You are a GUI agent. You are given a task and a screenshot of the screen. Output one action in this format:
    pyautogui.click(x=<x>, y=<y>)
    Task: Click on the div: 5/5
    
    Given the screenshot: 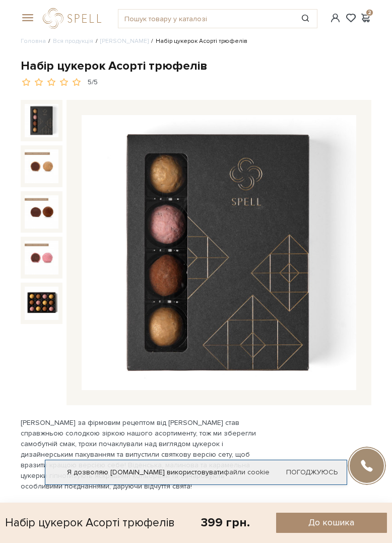 What is the action you would take?
    pyautogui.click(x=93, y=82)
    